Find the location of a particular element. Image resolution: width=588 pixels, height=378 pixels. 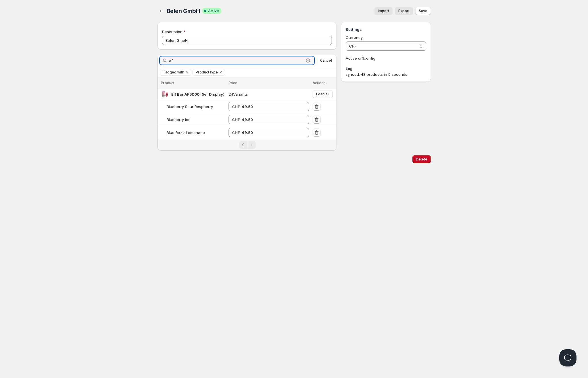

span: Product type is located at coordinates (207, 72).